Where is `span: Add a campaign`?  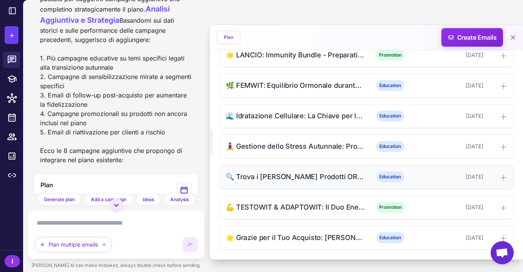 span: Add a campaign is located at coordinates (109, 200).